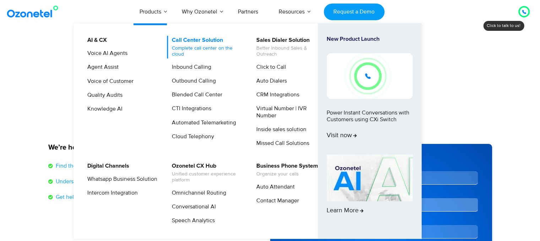 The height and width of the screenshot is (241, 540). What do you see at coordinates (370, 191) in the screenshot?
I see `a: Learn More` at bounding box center [370, 191].